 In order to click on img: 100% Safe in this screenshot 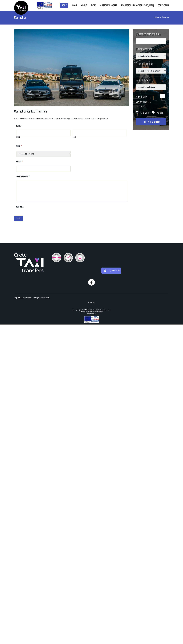, I will do `click(56, 258)`.